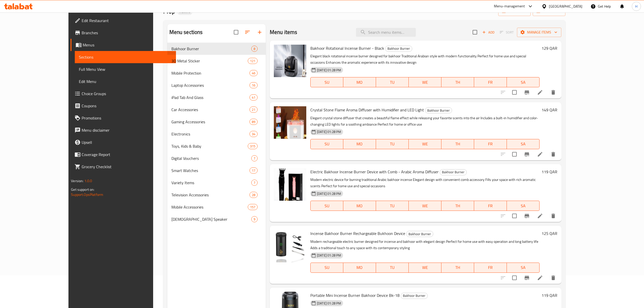 The image size is (644, 308). What do you see at coordinates (123, 130) in the screenshot?
I see `a: Menu disclaimer` at bounding box center [123, 130].